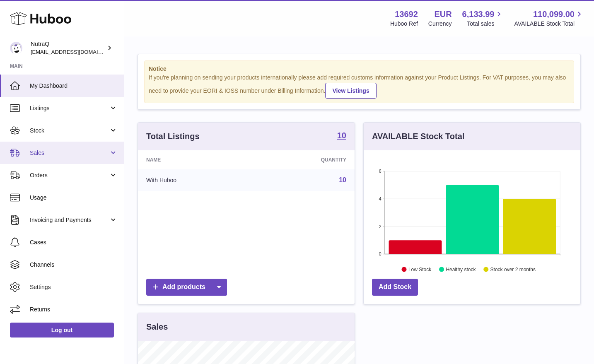  Describe the element at coordinates (404, 24) in the screenshot. I see `div: Huboo Ref` at that location.